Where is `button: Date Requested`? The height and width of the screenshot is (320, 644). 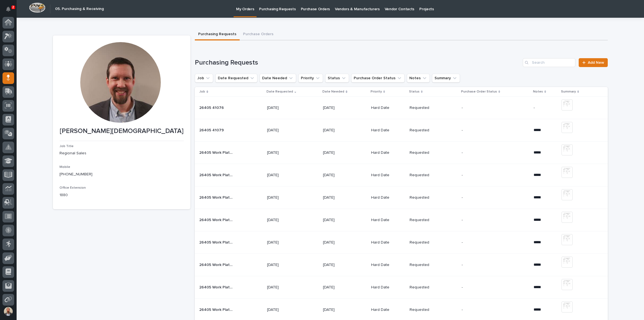 button: Date Requested is located at coordinates (236, 78).